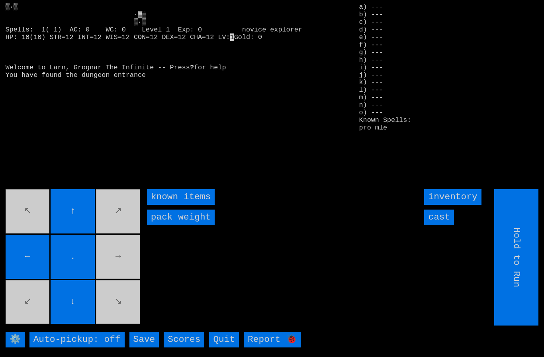 The height and width of the screenshot is (357, 544). Describe the element at coordinates (181, 217) in the screenshot. I see `input: pack weight` at that location.